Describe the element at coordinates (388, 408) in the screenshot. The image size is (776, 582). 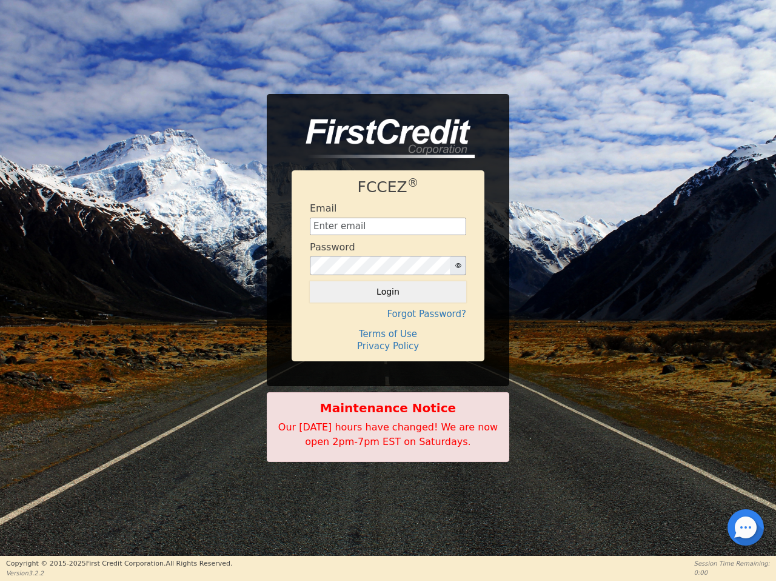
I see `b: Maintenance Notice` at that location.